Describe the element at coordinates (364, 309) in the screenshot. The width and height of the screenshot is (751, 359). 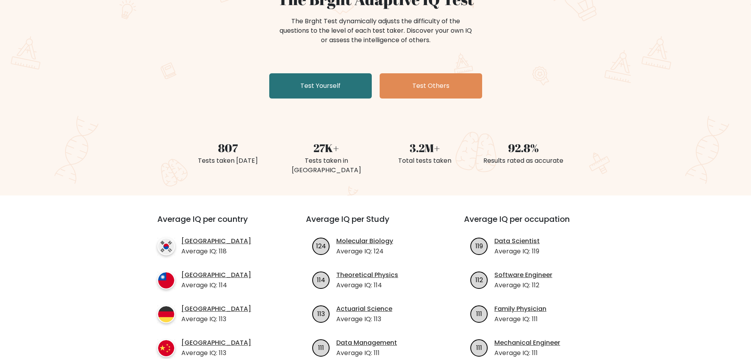
I see `a: Actuarial Science` at that location.